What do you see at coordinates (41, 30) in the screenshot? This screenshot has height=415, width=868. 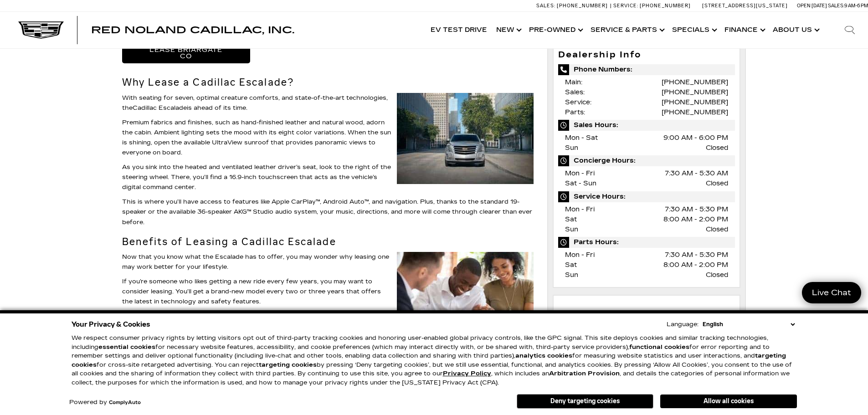 I see `a: Cadillac Dark Logo with Cadillac White Text` at bounding box center [41, 30].